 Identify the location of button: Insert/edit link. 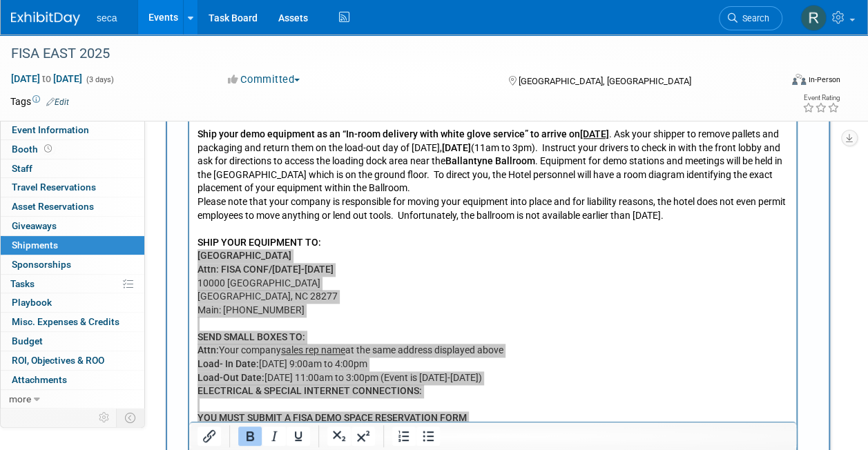
(209, 436).